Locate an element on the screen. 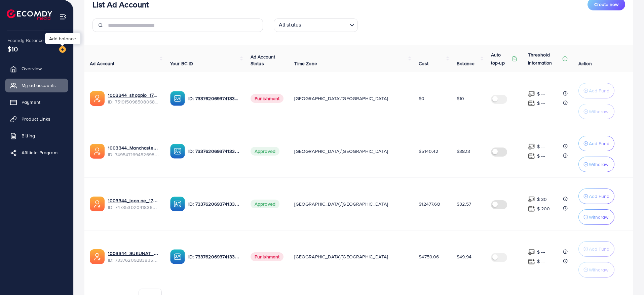 This screenshot has height=295, width=644. span: My ad accounts is located at coordinates (39, 85).